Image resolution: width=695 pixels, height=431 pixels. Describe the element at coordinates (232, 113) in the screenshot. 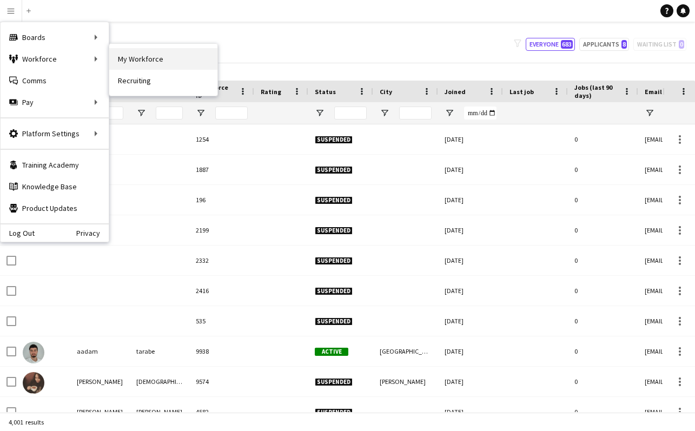

I see `input: Workforce ID Filter Input` at that location.